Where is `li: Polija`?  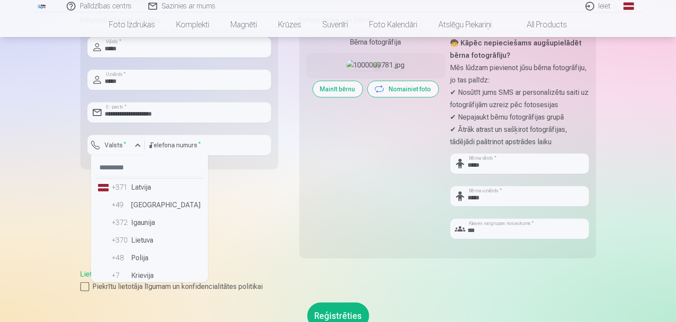
li: Polija is located at coordinates (149, 258).